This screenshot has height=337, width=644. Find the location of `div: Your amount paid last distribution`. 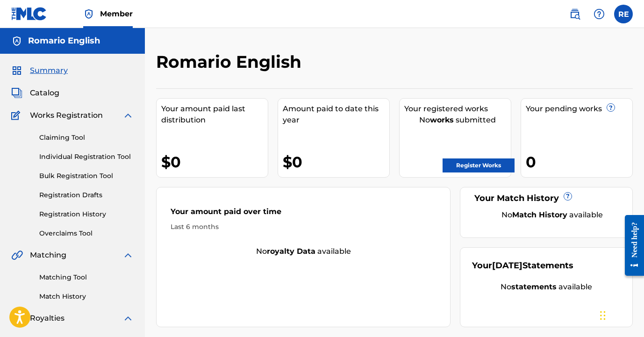

div: Your amount paid last distribution is located at coordinates (215, 115).